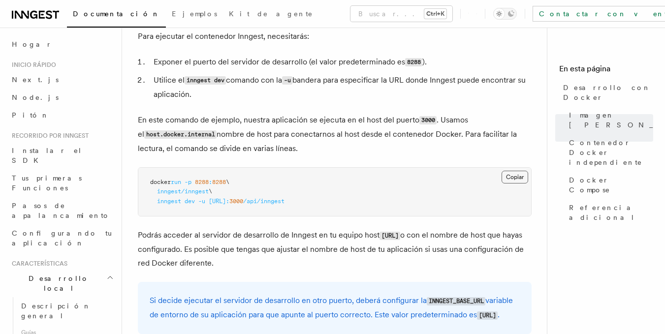  What do you see at coordinates (456, 301) in the screenshot?
I see `code: INNGEST_BASE_URL` at bounding box center [456, 301].